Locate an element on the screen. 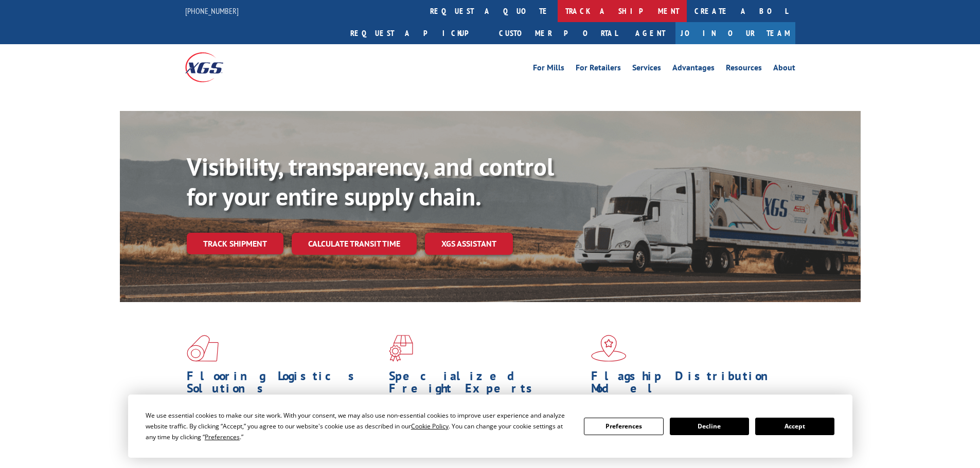 The image size is (980, 468). img: xgs-icon-flagship-distribution-model-red is located at coordinates (609, 348).